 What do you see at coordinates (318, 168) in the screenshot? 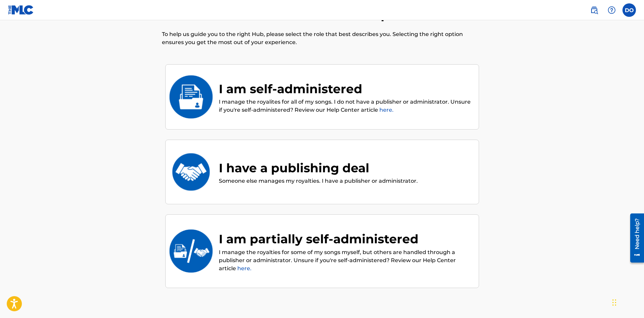
I see `div: I have a publishing deal` at bounding box center [318, 168].